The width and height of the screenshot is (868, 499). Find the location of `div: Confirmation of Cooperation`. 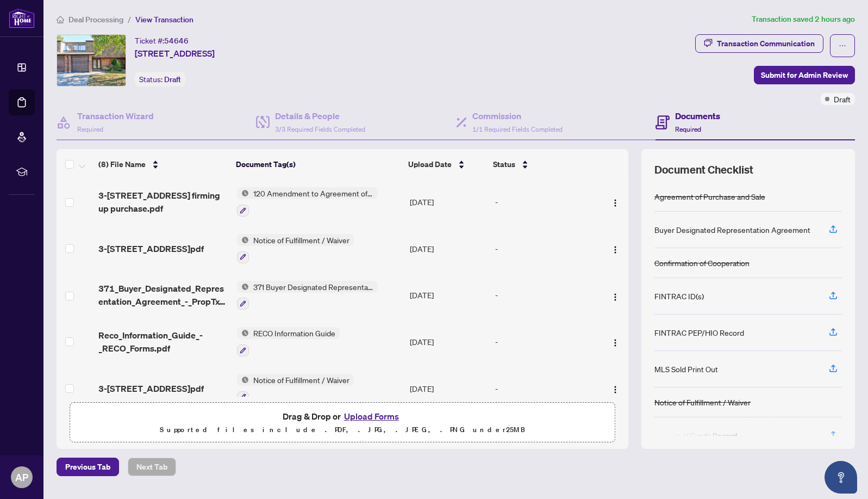

div: Confirmation of Cooperation is located at coordinates (702, 263).